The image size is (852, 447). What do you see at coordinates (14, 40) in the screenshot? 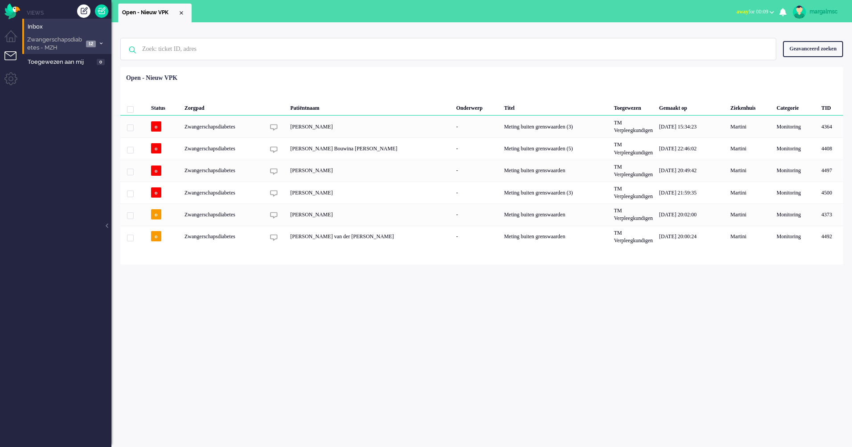
I see `li: Dashboard menu` at bounding box center [14, 40].